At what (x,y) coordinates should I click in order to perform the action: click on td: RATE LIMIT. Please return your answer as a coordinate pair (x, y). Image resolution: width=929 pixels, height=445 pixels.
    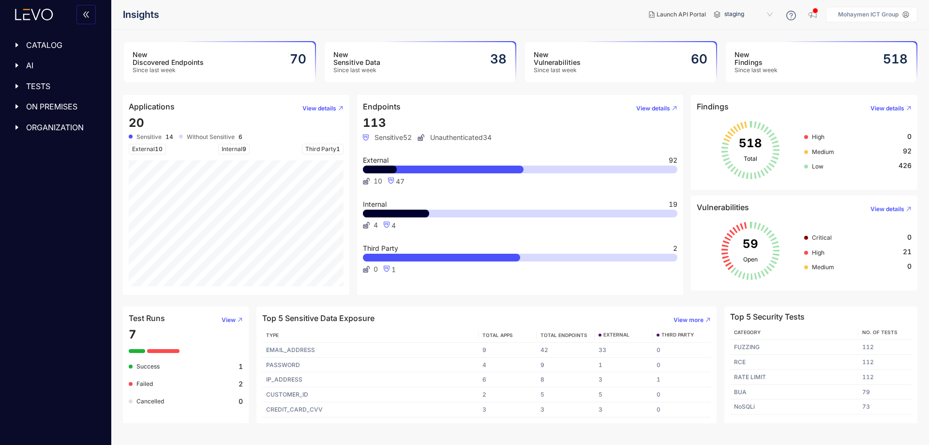
    Looking at the image, I should click on (794, 377).